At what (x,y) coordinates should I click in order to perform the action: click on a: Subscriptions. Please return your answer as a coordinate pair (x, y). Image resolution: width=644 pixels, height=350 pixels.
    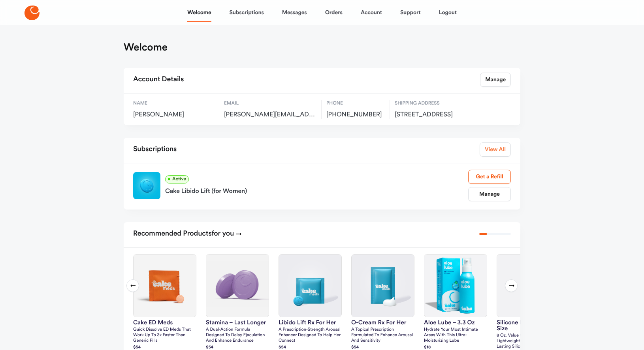
    Looking at the image, I should click on (246, 13).